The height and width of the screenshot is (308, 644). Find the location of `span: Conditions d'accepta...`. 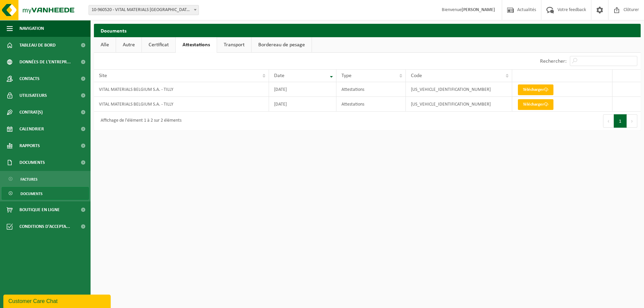

span: Conditions d'accepta... is located at coordinates (44, 226).